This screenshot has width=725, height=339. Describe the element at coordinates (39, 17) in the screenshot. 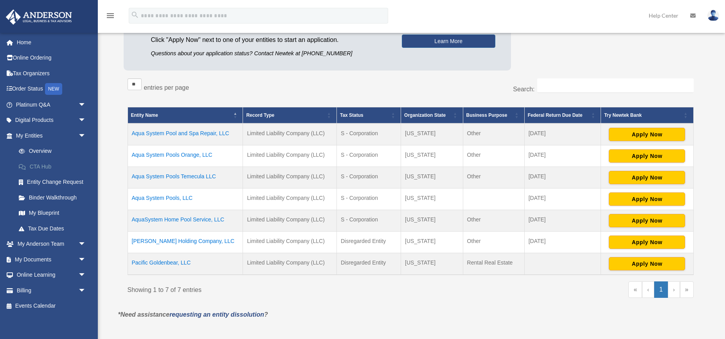

I see `img: Anderson Advisors Platinum Portal` at that location.